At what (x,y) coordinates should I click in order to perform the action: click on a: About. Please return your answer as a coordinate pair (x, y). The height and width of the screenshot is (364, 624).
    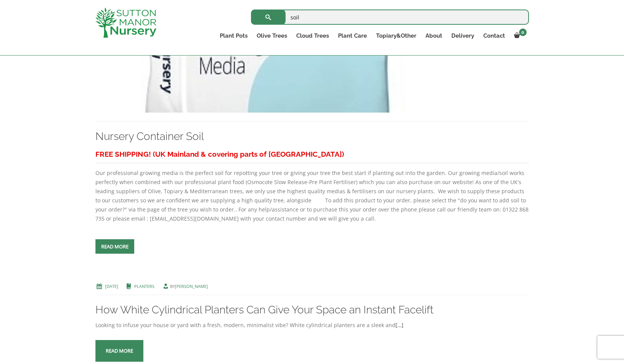
    Looking at the image, I should click on (434, 36).